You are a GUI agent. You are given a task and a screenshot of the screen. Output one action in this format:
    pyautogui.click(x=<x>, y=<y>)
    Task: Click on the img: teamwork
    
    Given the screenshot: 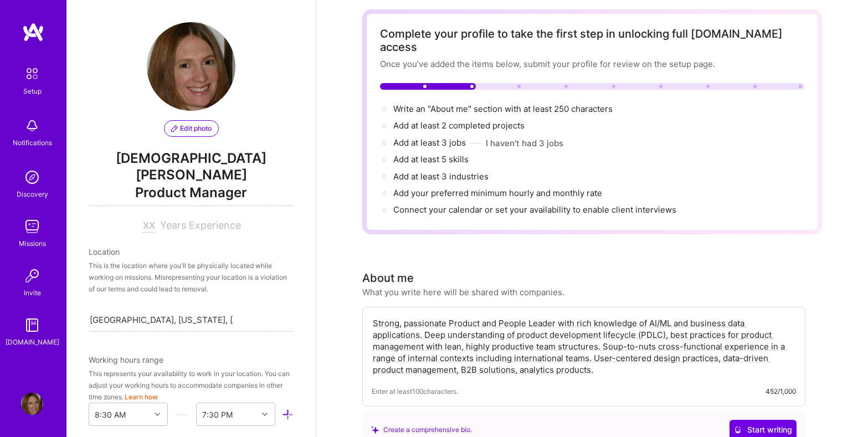 What is the action you would take?
    pyautogui.click(x=32, y=227)
    